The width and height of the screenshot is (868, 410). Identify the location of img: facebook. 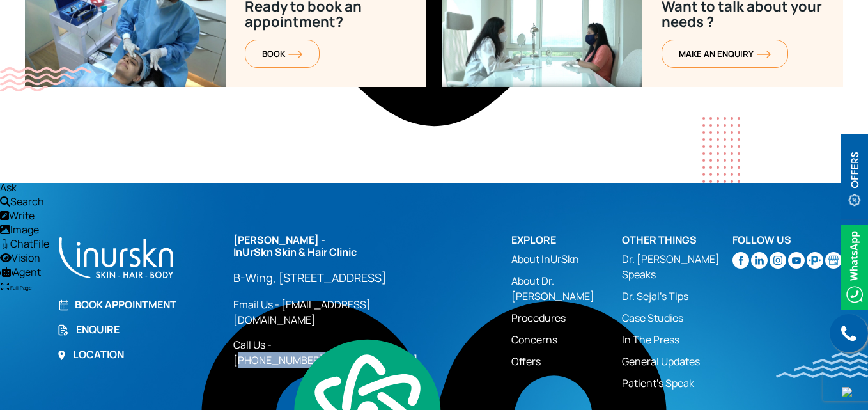
(740, 260).